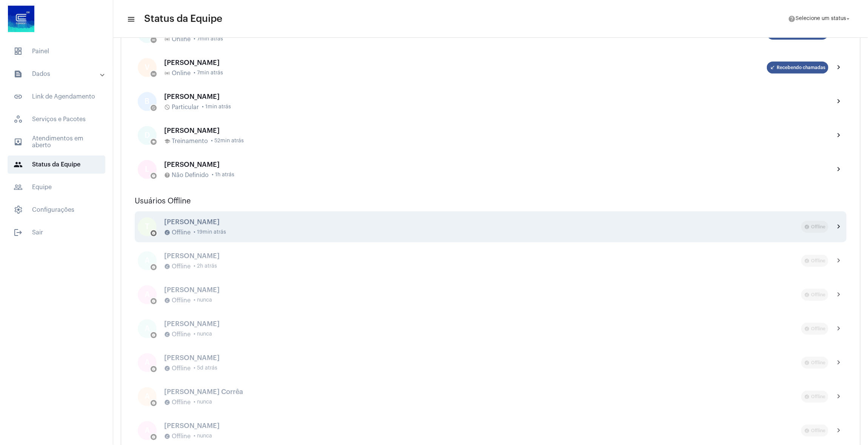 This screenshot has height=445, width=868. I want to click on span: Equipe, so click(56, 187).